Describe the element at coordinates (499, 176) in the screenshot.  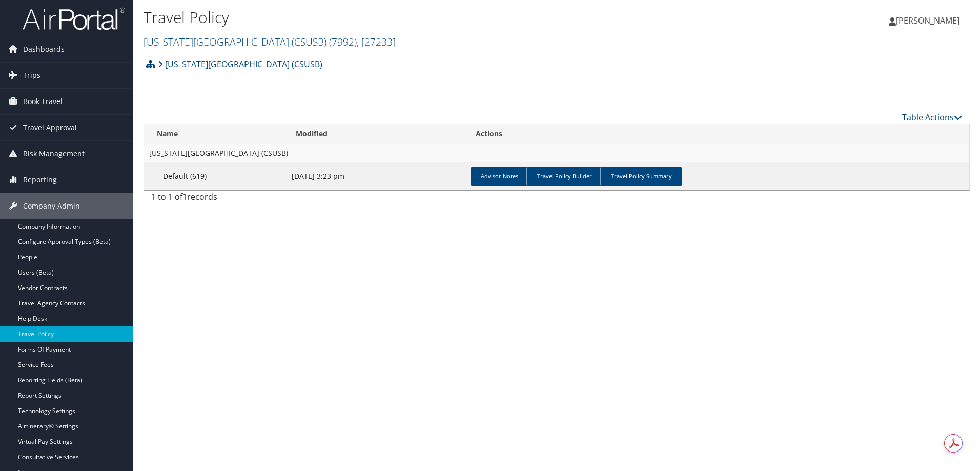
I see `a: Advisor Notes` at that location.